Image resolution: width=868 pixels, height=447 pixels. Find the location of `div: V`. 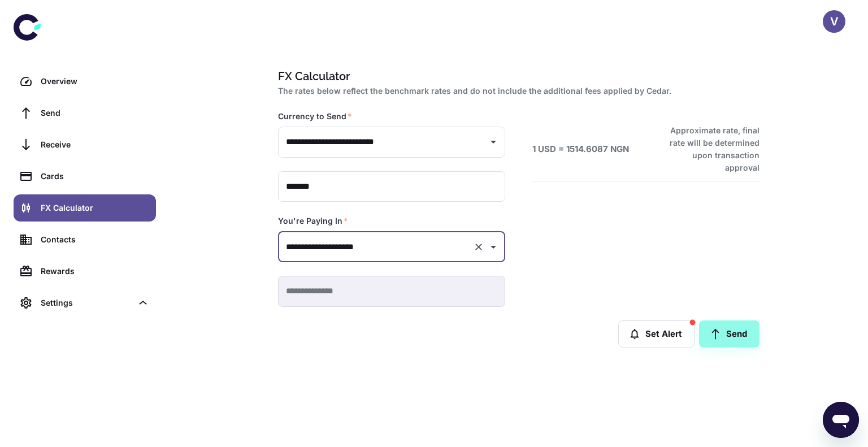

div: V is located at coordinates (834, 22).